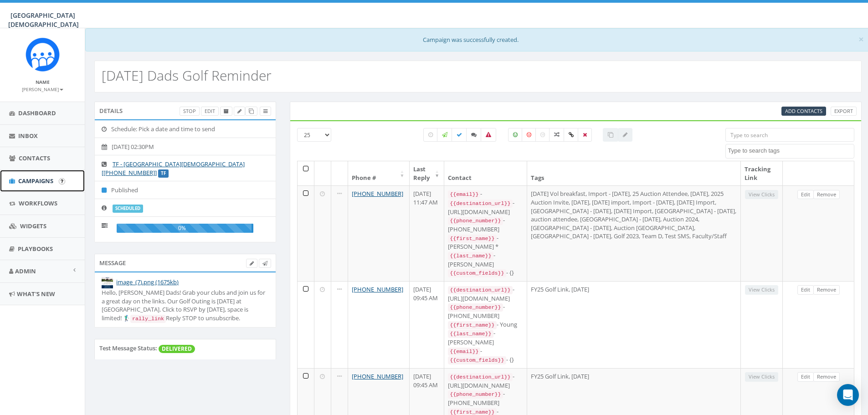 The image size is (868, 415). Describe the element at coordinates (42, 82) in the screenshot. I see `small: Name` at that location.